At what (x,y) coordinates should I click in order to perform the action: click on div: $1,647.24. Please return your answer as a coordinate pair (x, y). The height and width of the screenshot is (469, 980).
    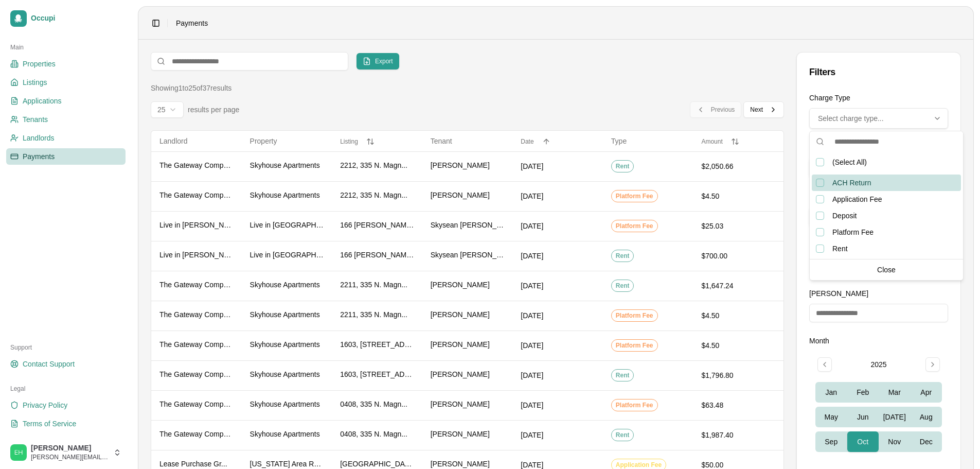
    Looking at the image, I should click on (739, 286).